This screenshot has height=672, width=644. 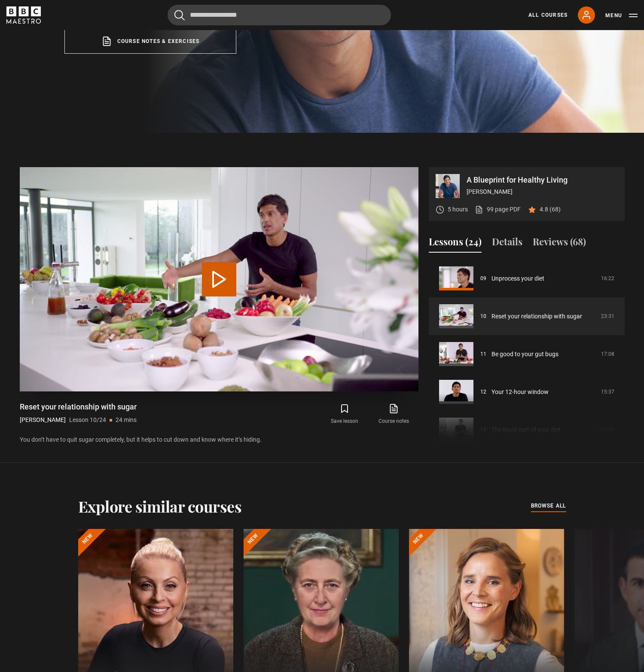 I want to click on button: Reviews (68), so click(x=559, y=244).